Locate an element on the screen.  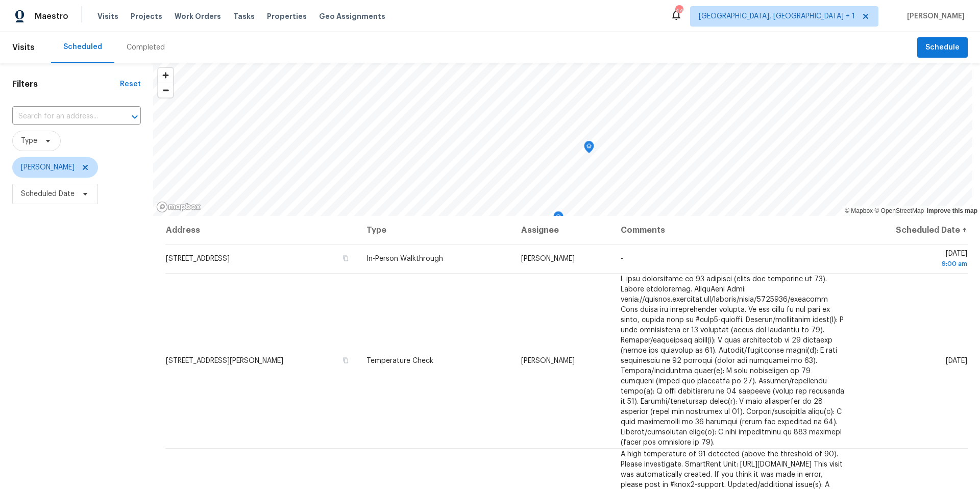
th: Address is located at coordinates (262, 230).